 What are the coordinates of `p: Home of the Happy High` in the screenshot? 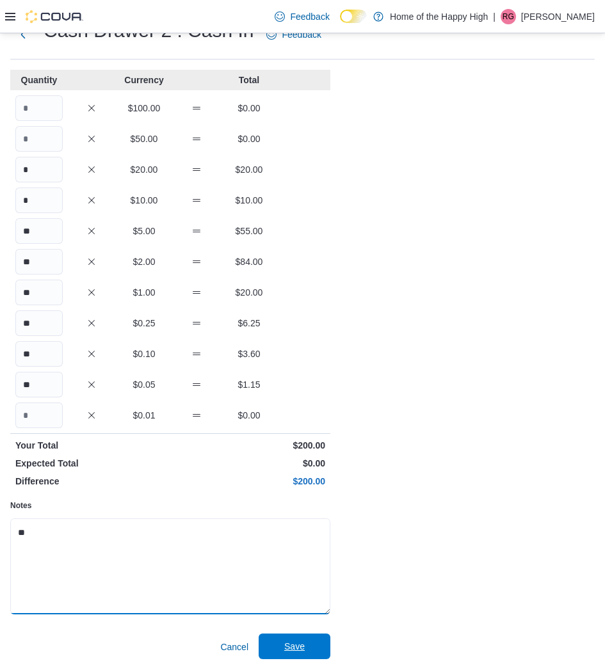 It's located at (438, 17).